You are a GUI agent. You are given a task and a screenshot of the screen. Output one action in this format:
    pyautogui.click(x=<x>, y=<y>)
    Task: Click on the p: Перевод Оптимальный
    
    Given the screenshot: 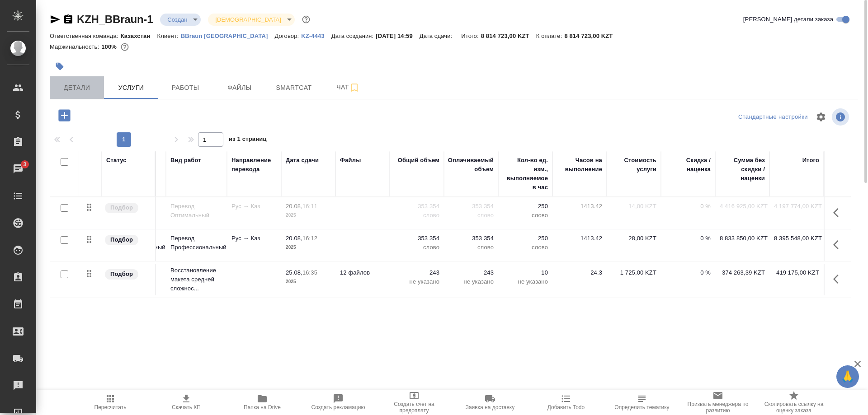 What is the action you would take?
    pyautogui.click(x=196, y=211)
    